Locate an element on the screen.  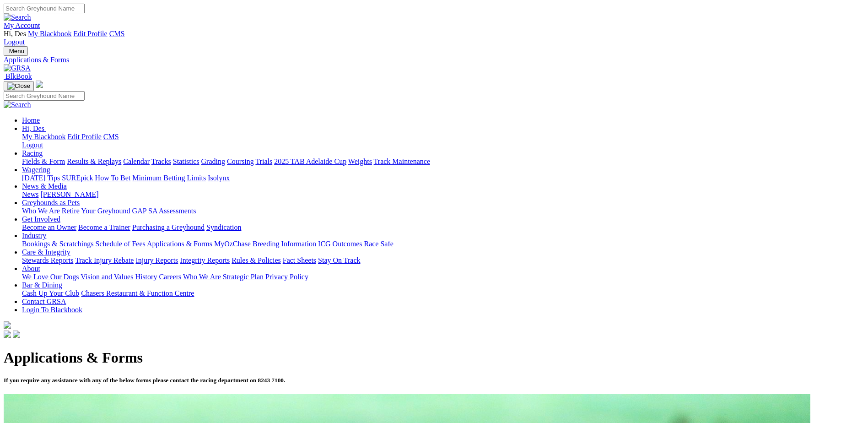
img: twitter.svg is located at coordinates (17, 334).